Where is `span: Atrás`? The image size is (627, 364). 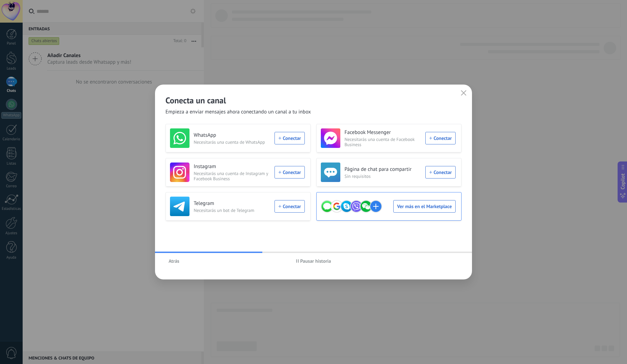 span: Atrás is located at coordinates (174, 261).